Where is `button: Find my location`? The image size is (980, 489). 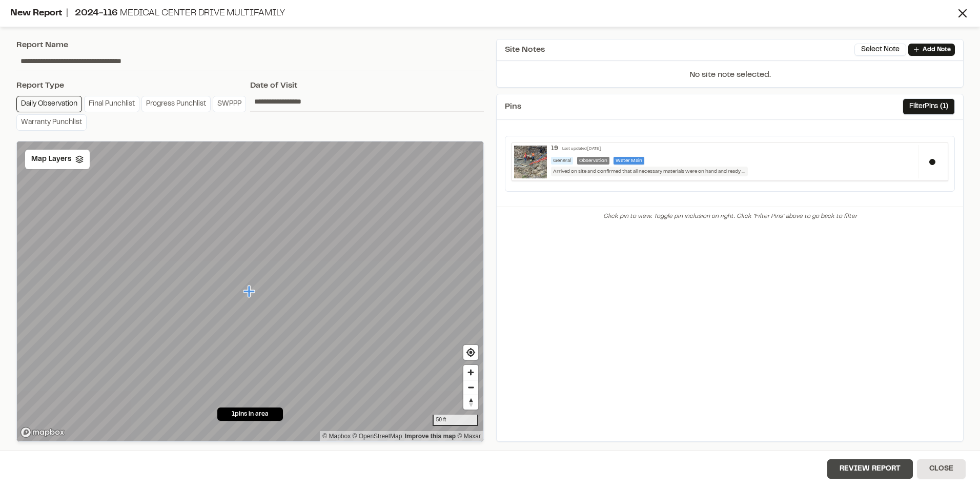 button: Find my location is located at coordinates (470, 352).